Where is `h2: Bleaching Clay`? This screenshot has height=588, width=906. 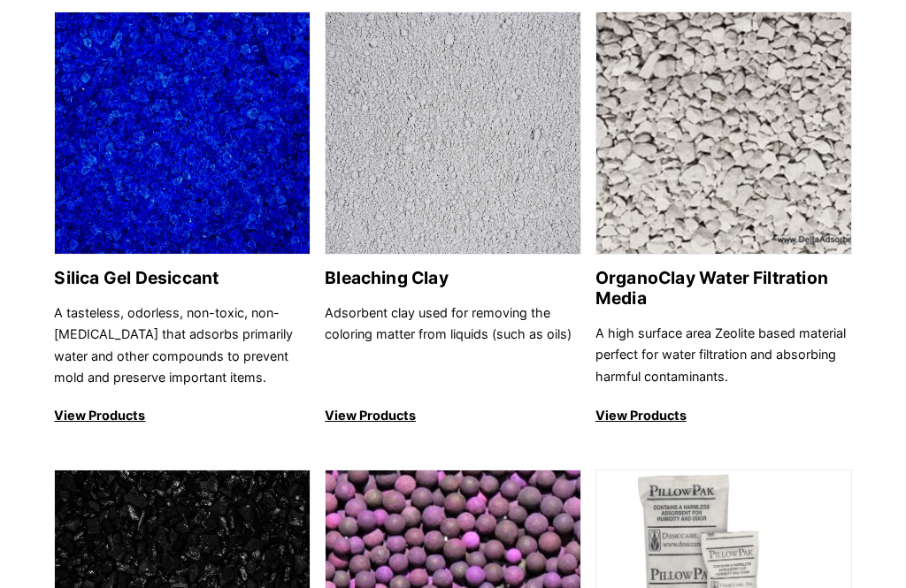 h2: Bleaching Clay is located at coordinates (453, 278).